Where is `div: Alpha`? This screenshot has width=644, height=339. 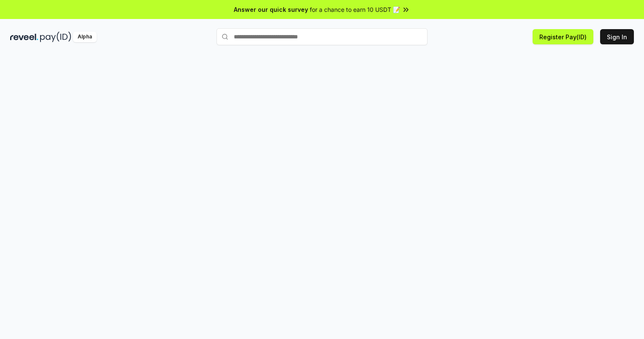
div: Alpha is located at coordinates (85, 37).